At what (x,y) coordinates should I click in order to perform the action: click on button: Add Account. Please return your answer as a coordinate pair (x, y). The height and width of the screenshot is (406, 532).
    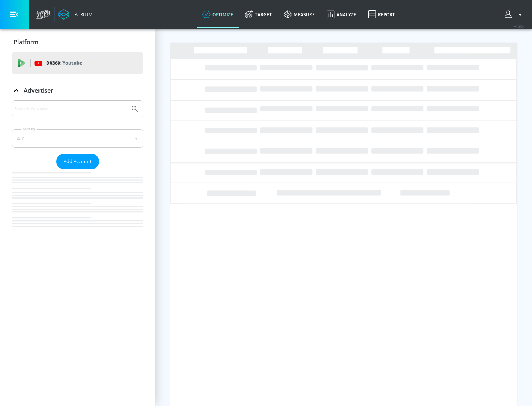
    Looking at the image, I should click on (78, 161).